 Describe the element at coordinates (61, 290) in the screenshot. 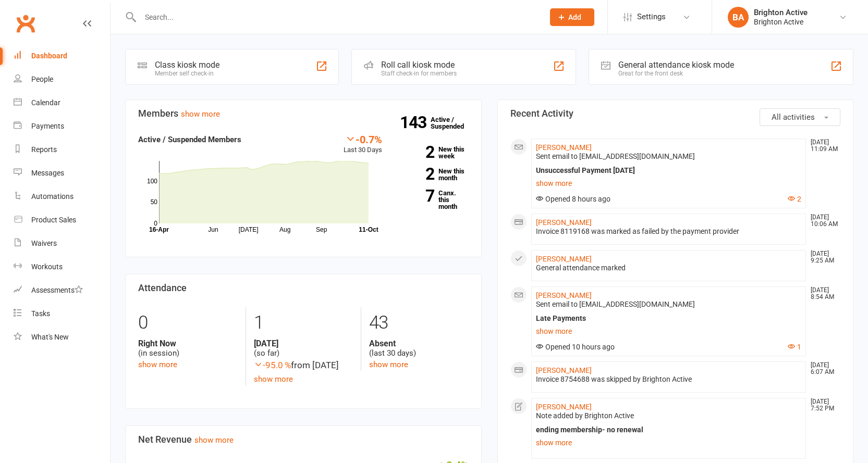

I see `a: Assessments` at that location.